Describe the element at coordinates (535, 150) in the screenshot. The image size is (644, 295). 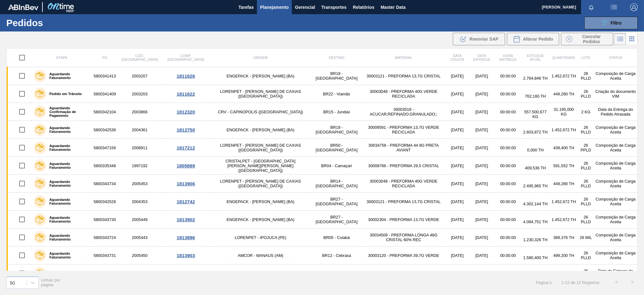
I see `span: 0,000 TH` at that location.